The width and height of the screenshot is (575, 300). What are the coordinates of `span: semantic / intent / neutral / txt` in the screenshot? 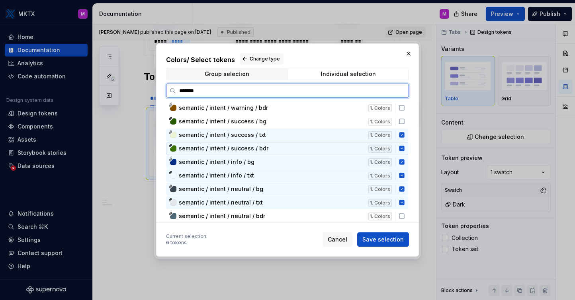 It's located at (221, 203).